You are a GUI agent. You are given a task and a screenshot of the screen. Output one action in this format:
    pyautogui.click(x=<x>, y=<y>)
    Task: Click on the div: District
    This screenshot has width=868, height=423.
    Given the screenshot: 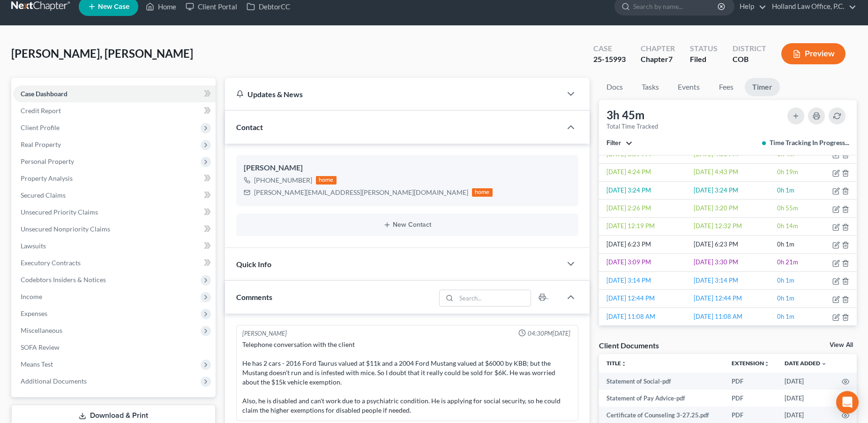 What is the action you would take?
    pyautogui.click(x=750, y=48)
    